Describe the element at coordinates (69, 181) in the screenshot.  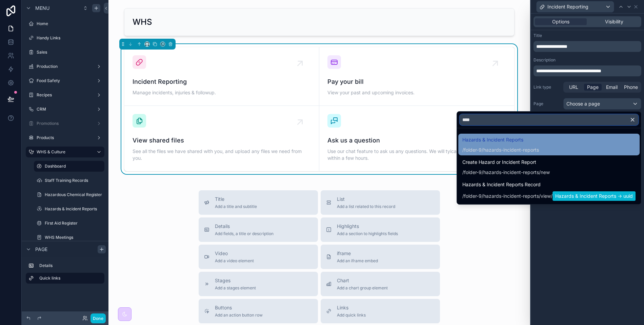
I see `a: Staff Training Records` at that location.